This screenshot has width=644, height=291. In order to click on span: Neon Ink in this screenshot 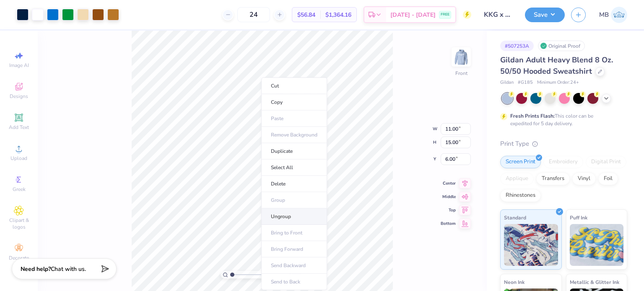, I will do `click(514, 282)`.